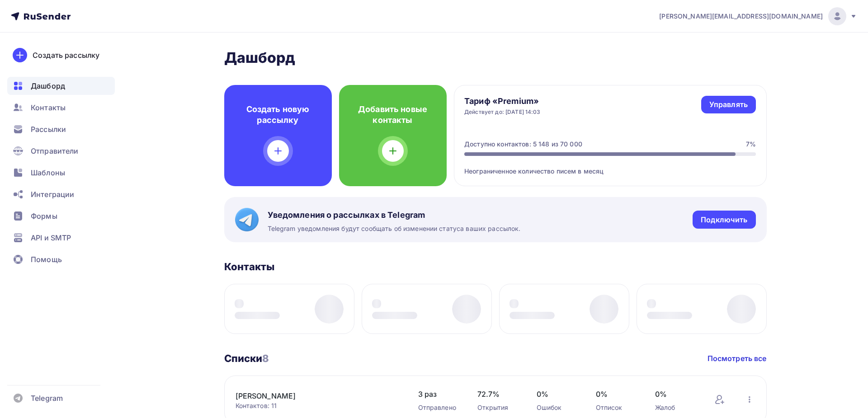 The width and height of the screenshot is (868, 418). I want to click on span: 8, so click(266, 358).